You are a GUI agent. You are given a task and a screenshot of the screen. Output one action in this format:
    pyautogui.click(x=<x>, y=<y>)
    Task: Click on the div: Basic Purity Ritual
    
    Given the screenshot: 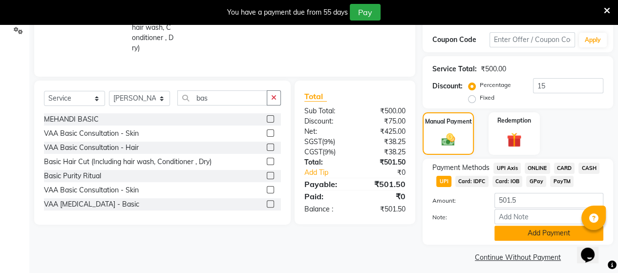 What is the action you would take?
    pyautogui.click(x=72, y=176)
    